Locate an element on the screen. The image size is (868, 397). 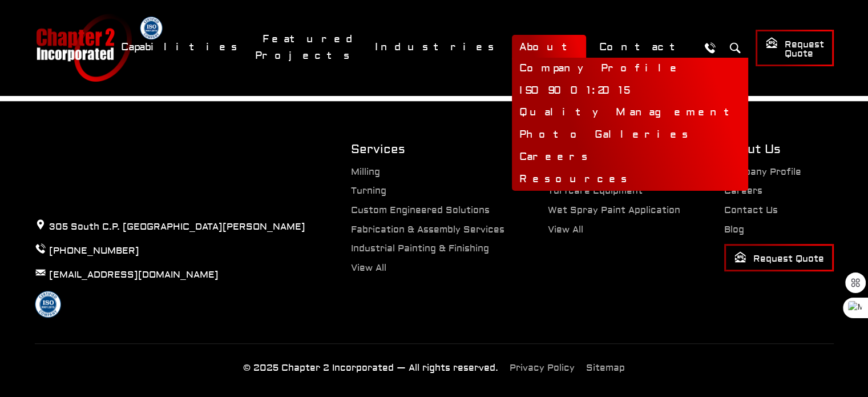
a: Sitemap is located at coordinates (605, 368).